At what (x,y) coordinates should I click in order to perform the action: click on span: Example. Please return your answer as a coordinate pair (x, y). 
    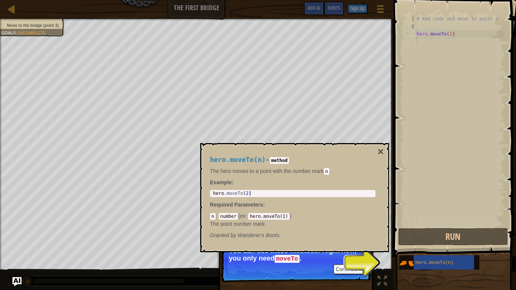
    Looking at the image, I should click on (221, 182).